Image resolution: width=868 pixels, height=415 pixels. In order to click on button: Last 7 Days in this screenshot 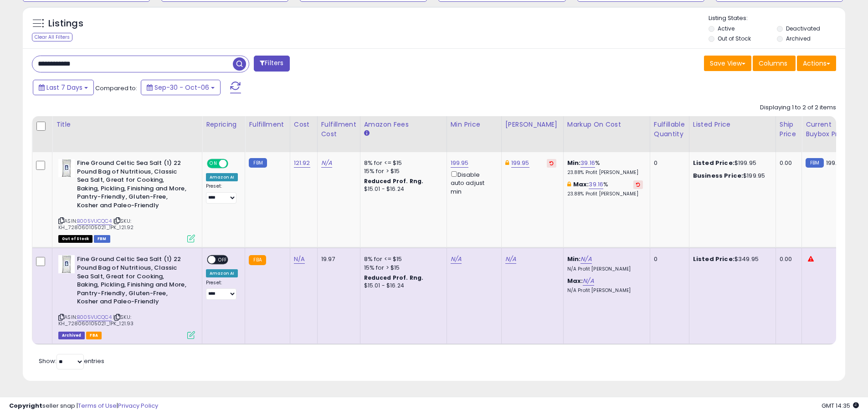, I will do `click(63, 88)`.